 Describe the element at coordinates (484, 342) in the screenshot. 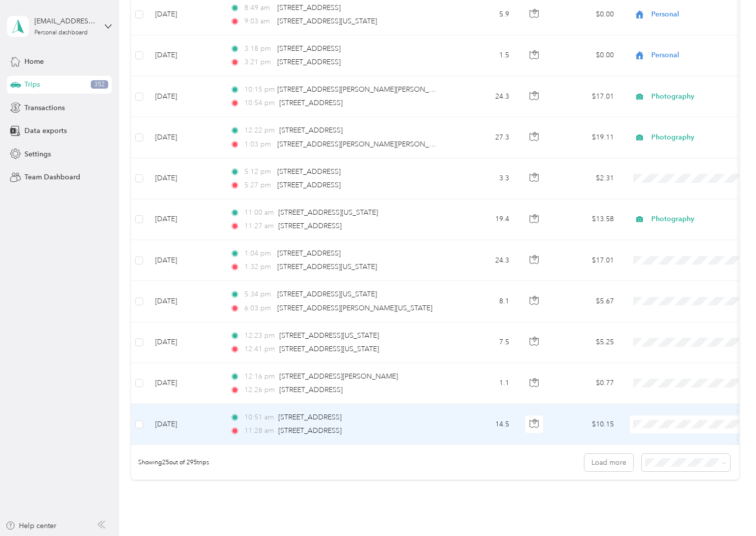

I see `td: 7.5` at that location.